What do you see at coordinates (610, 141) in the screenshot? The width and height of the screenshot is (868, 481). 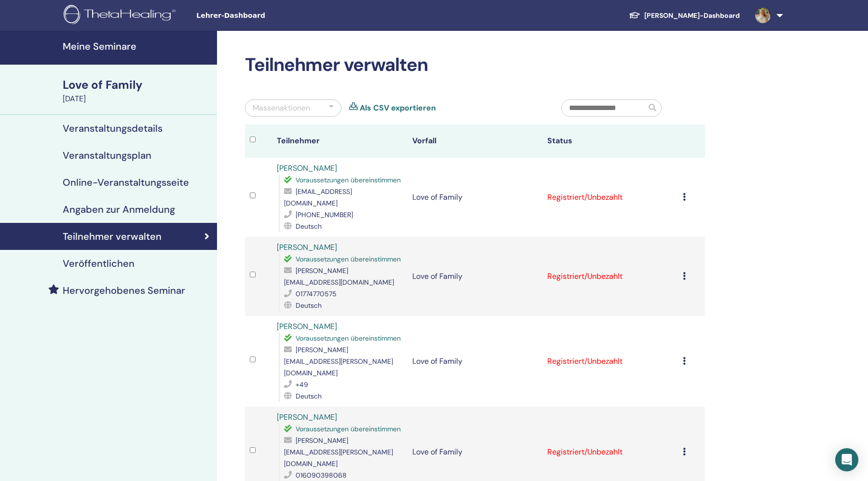 I see `th: Status` at bounding box center [610, 141].